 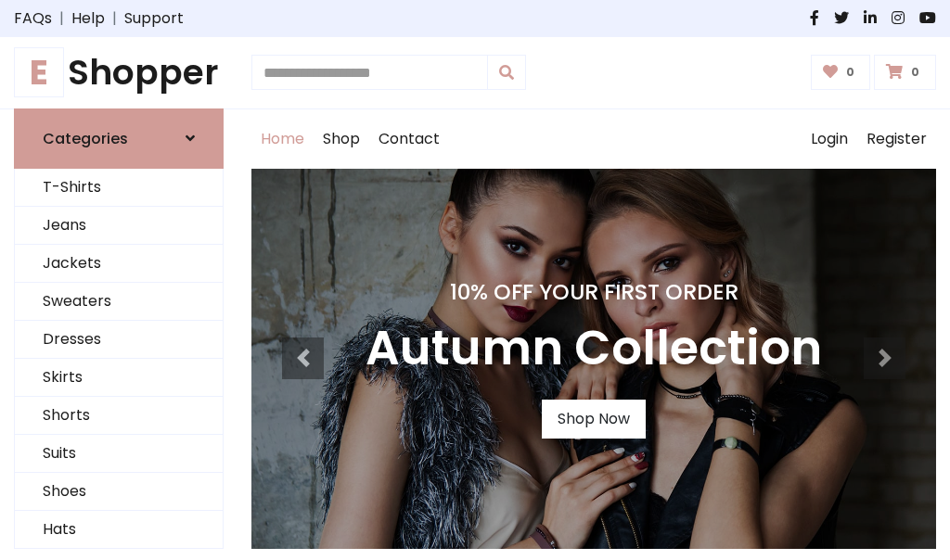 What do you see at coordinates (33, 19) in the screenshot?
I see `a: FAQs` at bounding box center [33, 19].